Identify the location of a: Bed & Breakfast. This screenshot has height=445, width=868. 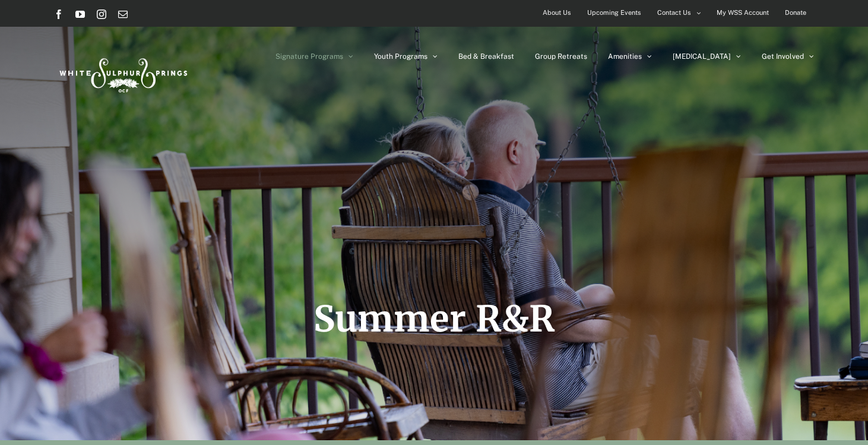
(486, 56).